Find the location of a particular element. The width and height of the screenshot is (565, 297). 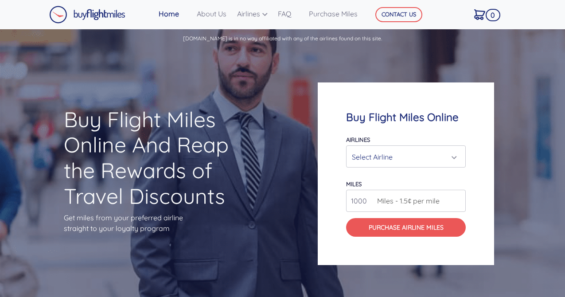

img: Buy Flight Miles Logo is located at coordinates (87, 15).